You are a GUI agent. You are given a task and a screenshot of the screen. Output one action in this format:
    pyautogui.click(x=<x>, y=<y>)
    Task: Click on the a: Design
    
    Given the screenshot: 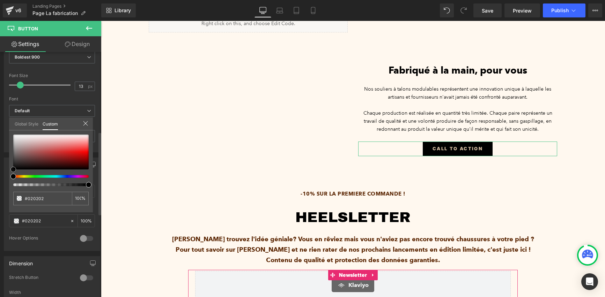 What is the action you would take?
    pyautogui.click(x=77, y=44)
    